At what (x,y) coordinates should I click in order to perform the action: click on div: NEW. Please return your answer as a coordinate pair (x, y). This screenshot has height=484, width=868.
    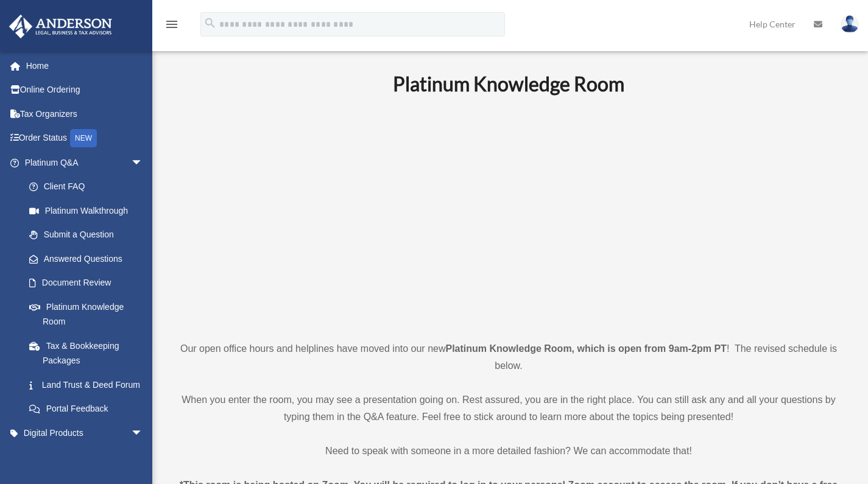
    Looking at the image, I should click on (83, 138).